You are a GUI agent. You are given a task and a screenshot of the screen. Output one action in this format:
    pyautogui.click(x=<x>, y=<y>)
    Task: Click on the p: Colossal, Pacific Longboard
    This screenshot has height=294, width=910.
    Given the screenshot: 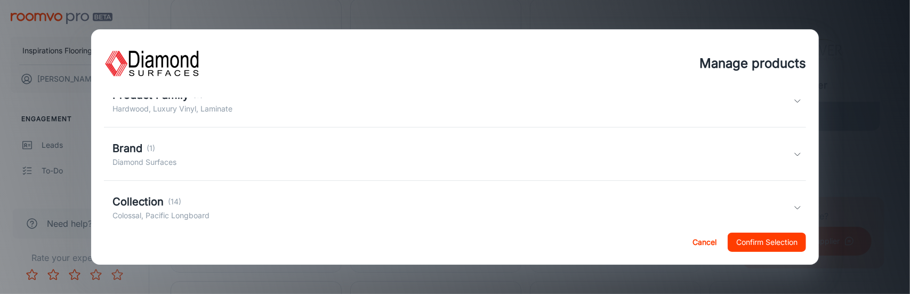 What is the action you would take?
    pyautogui.click(x=161, y=215)
    